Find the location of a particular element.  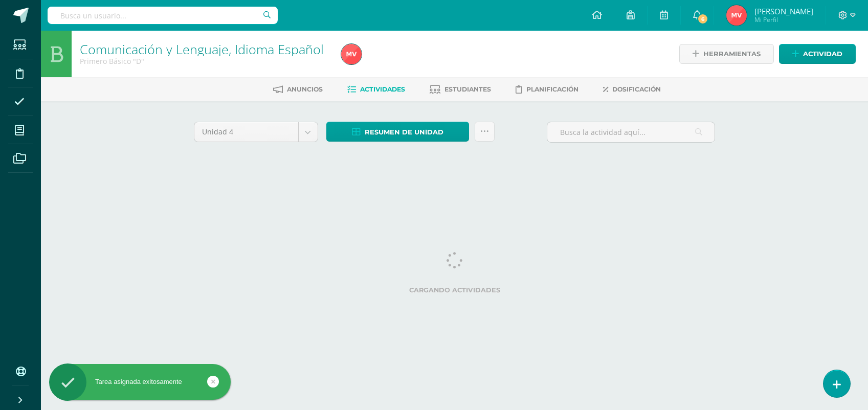

a: Unidad 4 is located at coordinates (256, 132).